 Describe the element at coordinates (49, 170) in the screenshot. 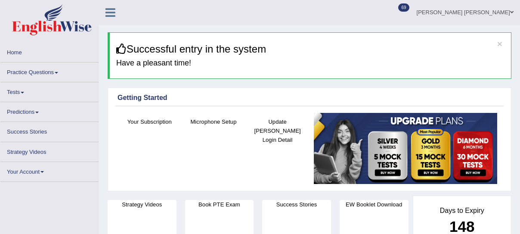

I see `a: Your Account` at that location.